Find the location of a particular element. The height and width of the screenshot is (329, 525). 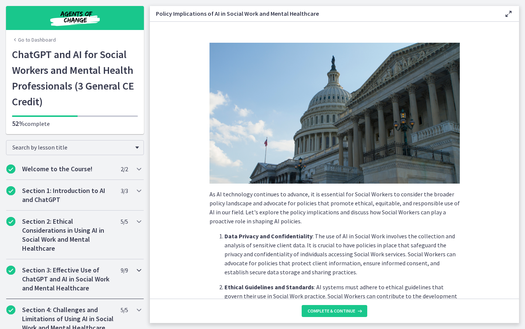

p: complete is located at coordinates (75, 124).